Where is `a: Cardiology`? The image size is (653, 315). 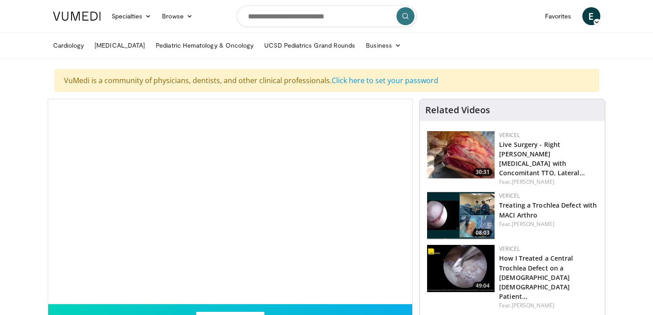 a: Cardiology is located at coordinates (68, 45).